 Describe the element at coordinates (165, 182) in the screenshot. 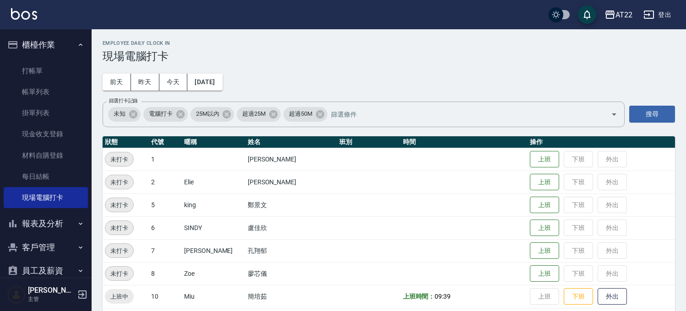

I see `td: 2` at that location.